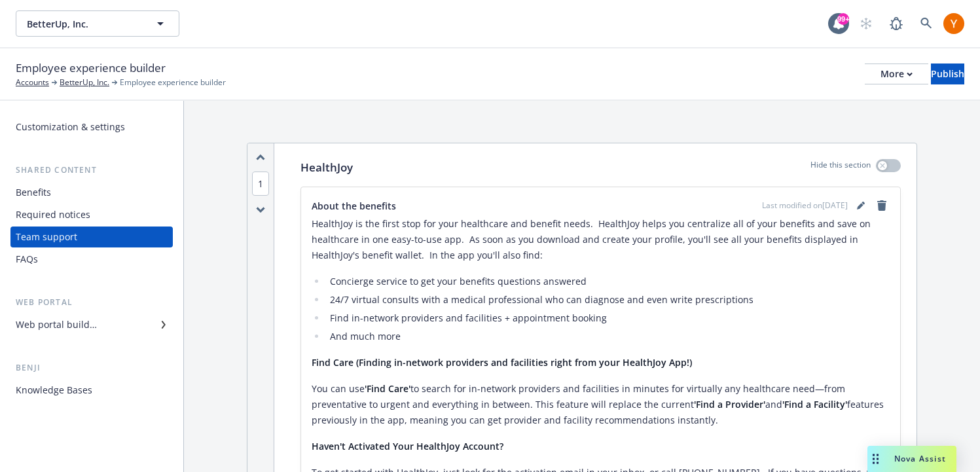 Image resolution: width=980 pixels, height=472 pixels. I want to click on button: Publish, so click(948, 74).